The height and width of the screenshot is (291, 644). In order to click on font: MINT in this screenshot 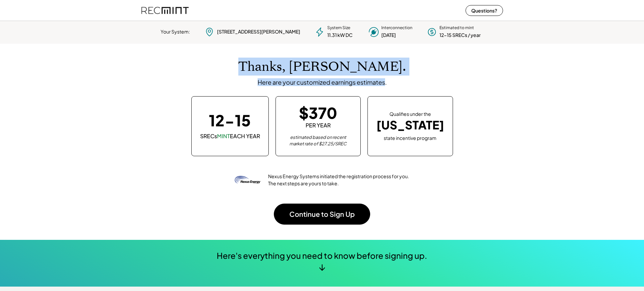, I will do `click(224, 136)`.